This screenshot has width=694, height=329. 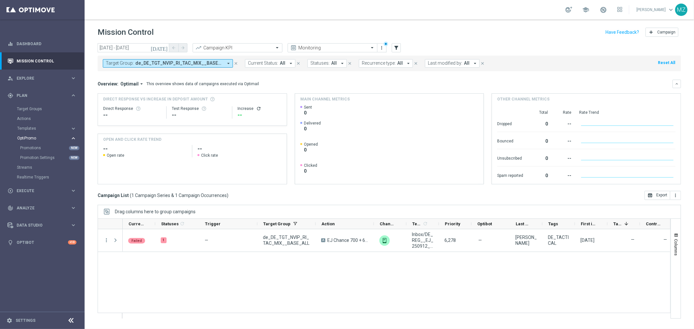 I want to click on div: Mission Control, so click(x=42, y=61).